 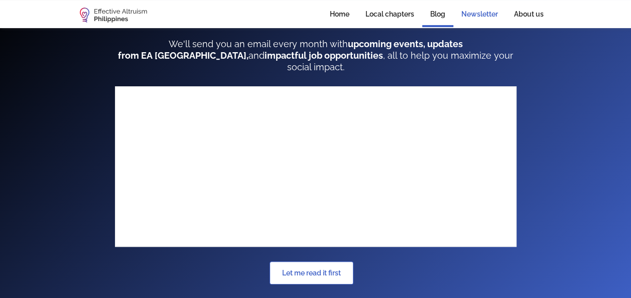 What do you see at coordinates (479, 14) in the screenshot?
I see `a: Newsletter` at bounding box center [479, 14].